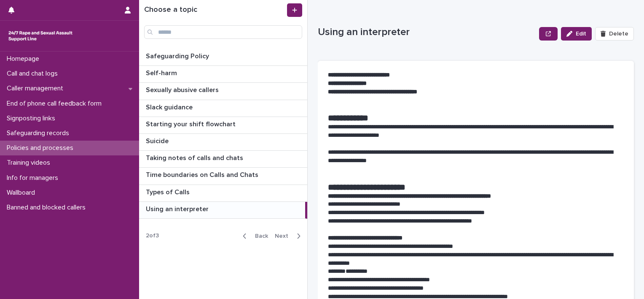 The image size is (644, 299). What do you see at coordinates (619, 34) in the screenshot?
I see `span: Delete` at bounding box center [619, 34].